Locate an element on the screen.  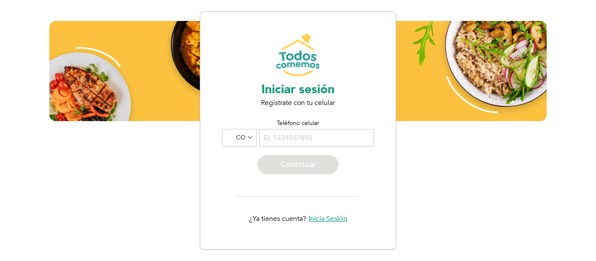
div: Teléfono celular is located at coordinates (298, 123).